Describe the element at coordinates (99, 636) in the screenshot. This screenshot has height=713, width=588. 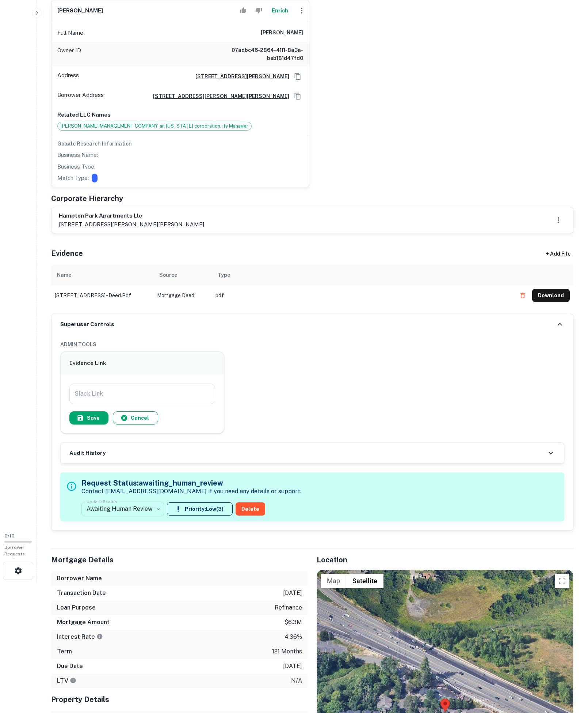
I see `svg: The interest rates displayed on the website are for informational purposes only and may be report...` at that location.